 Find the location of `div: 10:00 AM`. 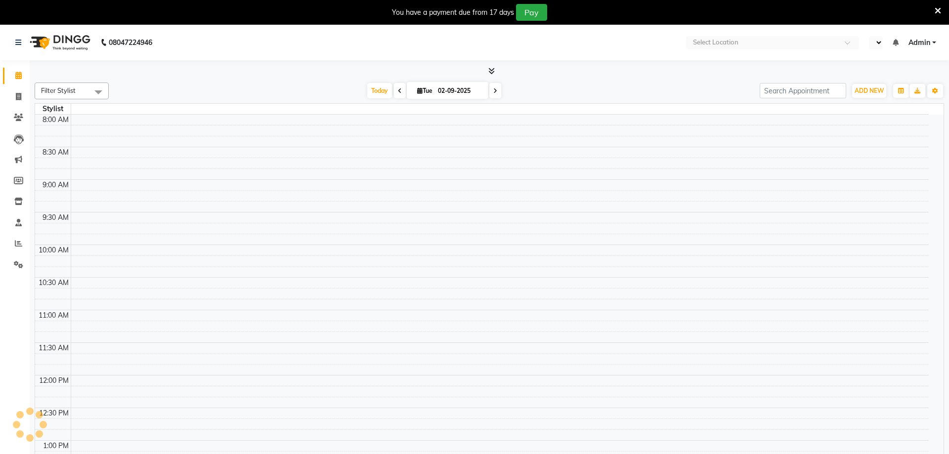

div: 10:00 AM is located at coordinates (53, 250).